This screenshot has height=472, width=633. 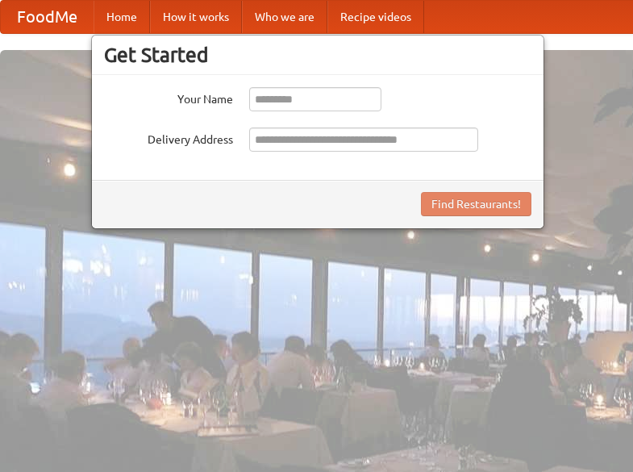 I want to click on button: Find Restaurants!, so click(x=476, y=204).